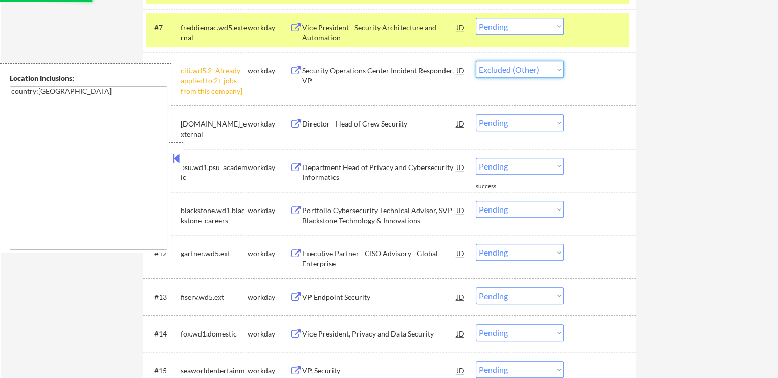 This screenshot has width=778, height=378. What do you see at coordinates (214, 334) in the screenshot?
I see `div: fox.wd1.domestic` at bounding box center [214, 334].